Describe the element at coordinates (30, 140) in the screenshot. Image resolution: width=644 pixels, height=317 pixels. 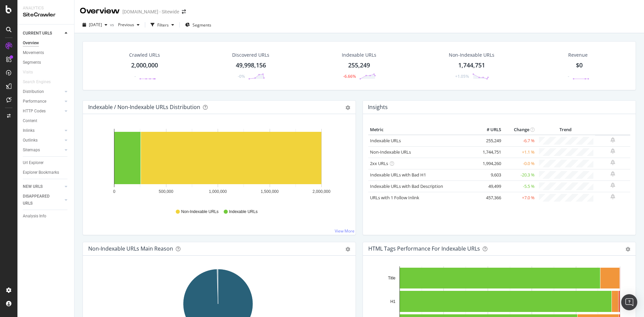
I see `div: Outlinks` at that location.